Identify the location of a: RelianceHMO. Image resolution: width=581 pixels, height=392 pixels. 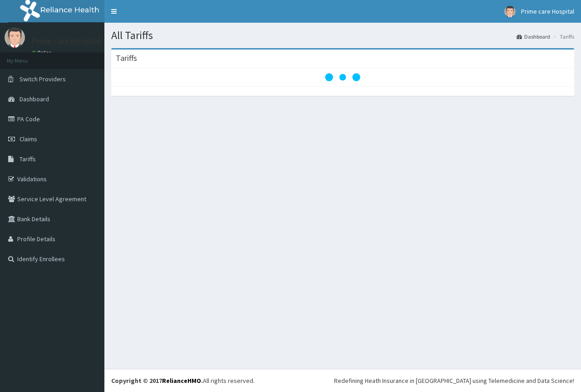
(181, 381).